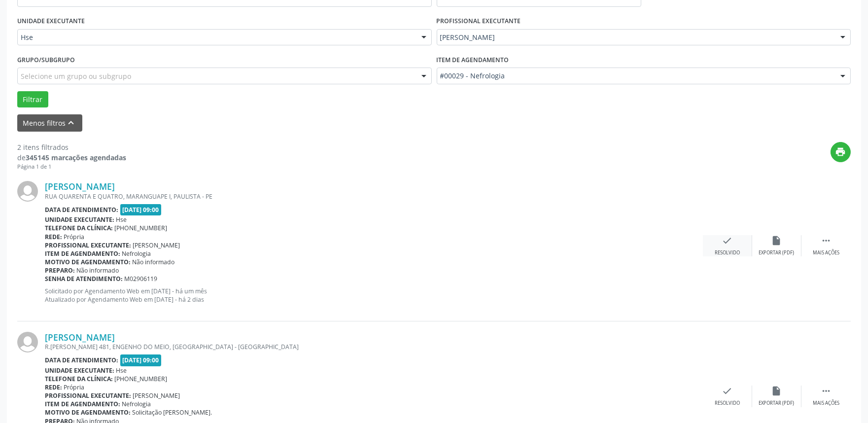 Image resolution: width=868 pixels, height=423 pixels. Describe the element at coordinates (46, 60) in the screenshot. I see `label: Grupo/Subgrupo` at that location.